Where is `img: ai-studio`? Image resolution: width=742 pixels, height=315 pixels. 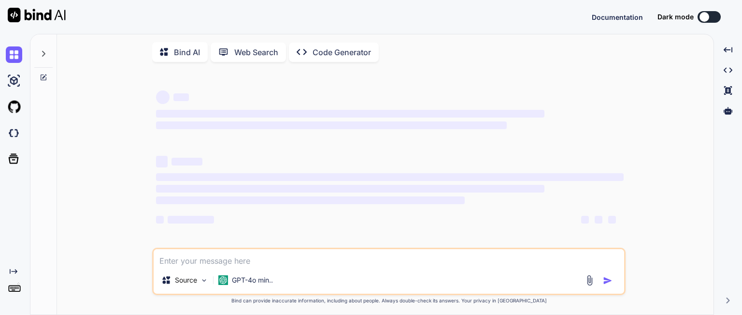
img: ai-studio is located at coordinates (14, 81).